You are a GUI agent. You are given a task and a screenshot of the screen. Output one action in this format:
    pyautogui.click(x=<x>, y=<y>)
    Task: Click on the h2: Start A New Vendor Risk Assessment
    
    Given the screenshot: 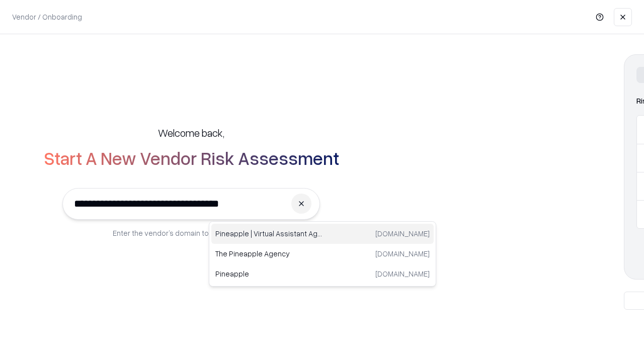 What is the action you would take?
    pyautogui.click(x=191, y=158)
    